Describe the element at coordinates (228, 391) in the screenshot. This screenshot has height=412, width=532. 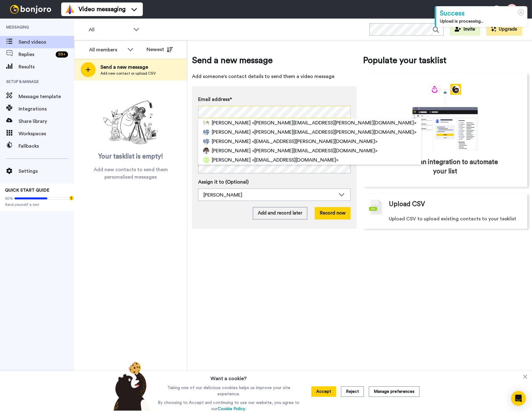
I see `p: Taking one of our delicious cookies helps us improve your site experience.` at that location.